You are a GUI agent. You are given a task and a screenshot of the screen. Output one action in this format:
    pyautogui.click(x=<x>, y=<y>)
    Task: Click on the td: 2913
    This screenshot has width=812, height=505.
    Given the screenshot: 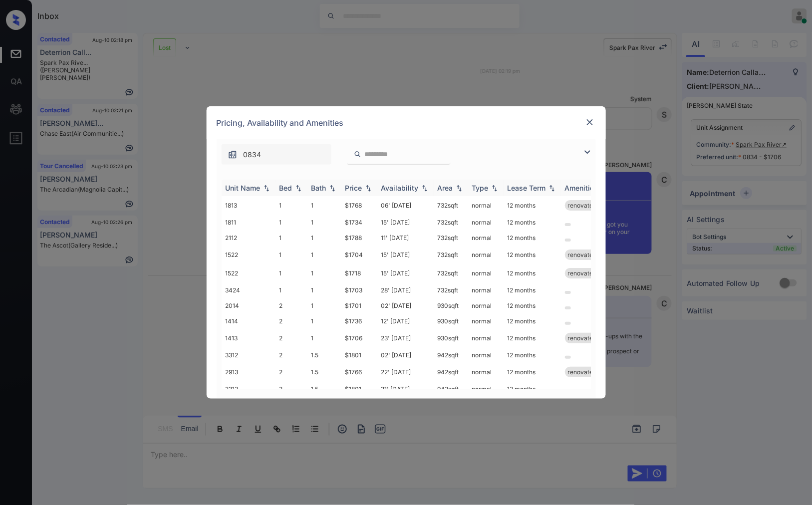 What is the action you would take?
    pyautogui.click(x=249, y=372)
    